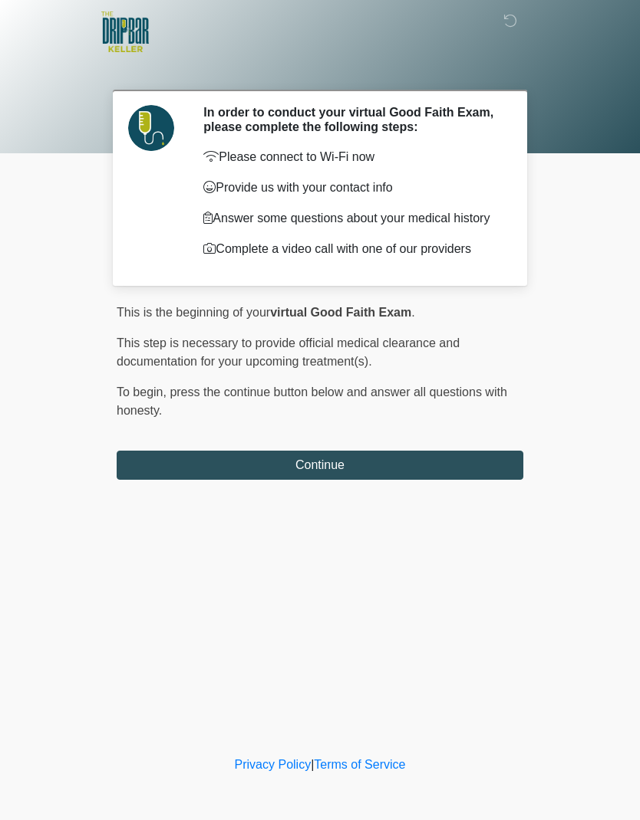 The height and width of the screenshot is (820, 640). Describe the element at coordinates (151, 128) in the screenshot. I see `img: Agent Avatar` at that location.